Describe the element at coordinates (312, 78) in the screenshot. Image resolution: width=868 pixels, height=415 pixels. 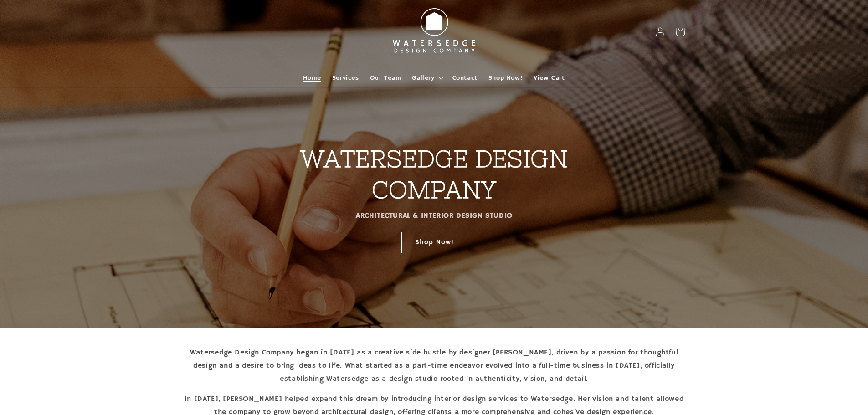
I see `span: Home` at that location.